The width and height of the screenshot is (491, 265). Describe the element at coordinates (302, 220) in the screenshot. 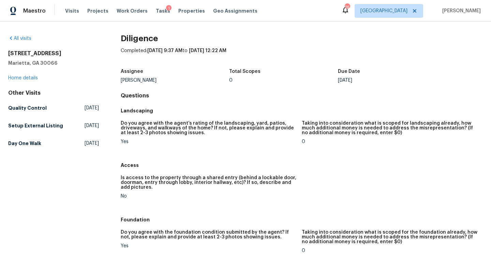

I see `h5: Foundation` at that location.